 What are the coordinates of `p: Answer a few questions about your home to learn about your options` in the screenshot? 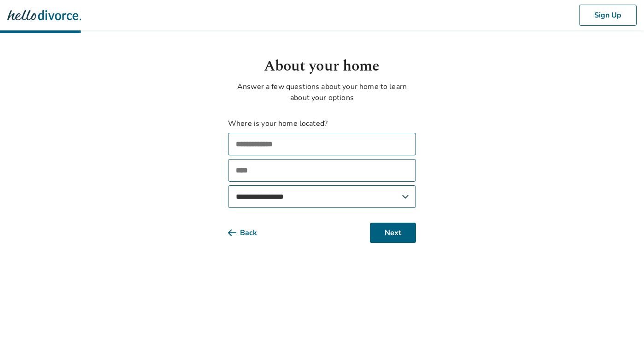 It's located at (322, 92).